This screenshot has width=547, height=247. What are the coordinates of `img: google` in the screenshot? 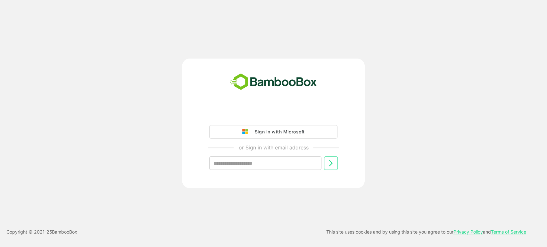 It's located at (247, 132).